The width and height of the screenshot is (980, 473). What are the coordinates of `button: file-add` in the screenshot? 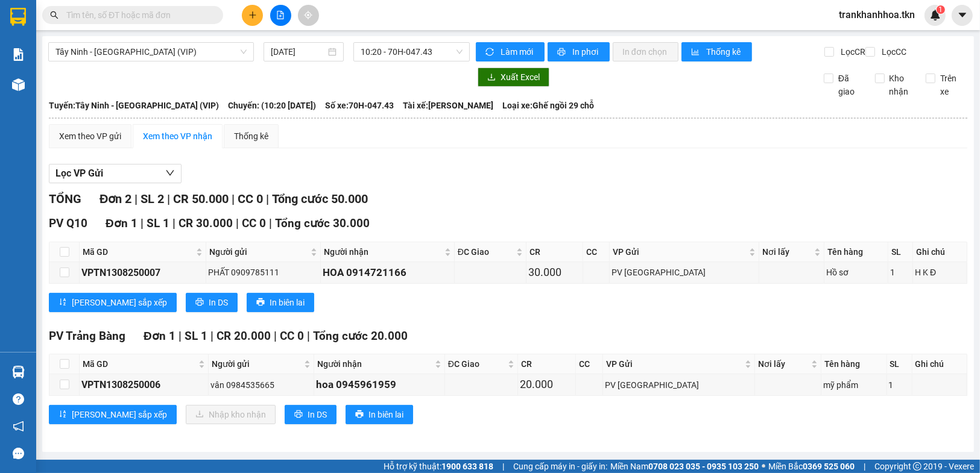 It's located at (281, 15).